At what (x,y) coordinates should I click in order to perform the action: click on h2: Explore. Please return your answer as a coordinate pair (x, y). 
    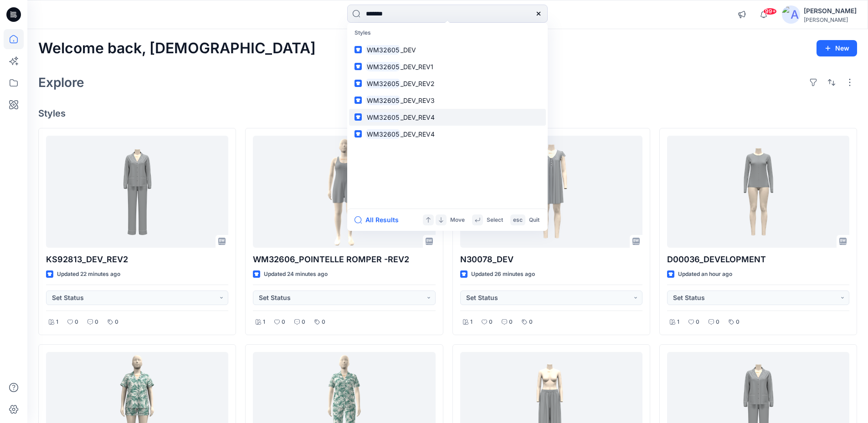
    Looking at the image, I should click on (61, 83).